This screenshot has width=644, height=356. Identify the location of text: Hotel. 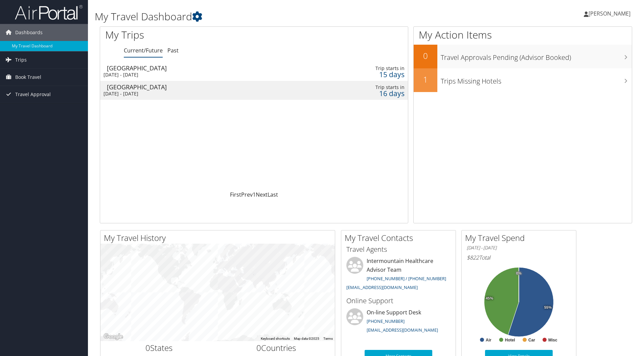
(510, 340).